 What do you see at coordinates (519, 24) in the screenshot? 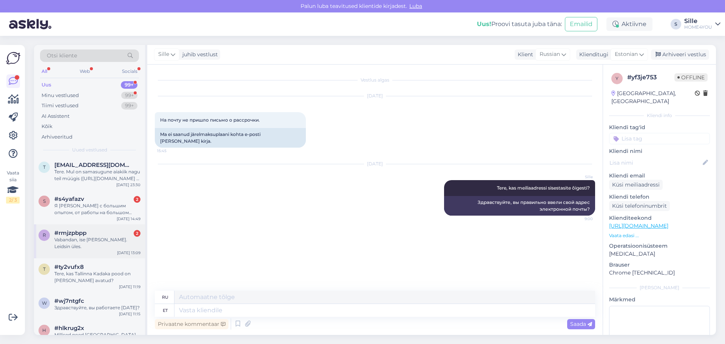
I see `div: Proovi tasuta juba täna:` at bounding box center [519, 24].